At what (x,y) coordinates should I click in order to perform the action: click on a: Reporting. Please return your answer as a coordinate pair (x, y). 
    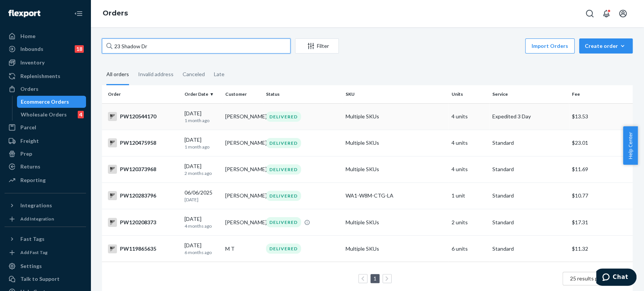
    Looking at the image, I should click on (45, 180).